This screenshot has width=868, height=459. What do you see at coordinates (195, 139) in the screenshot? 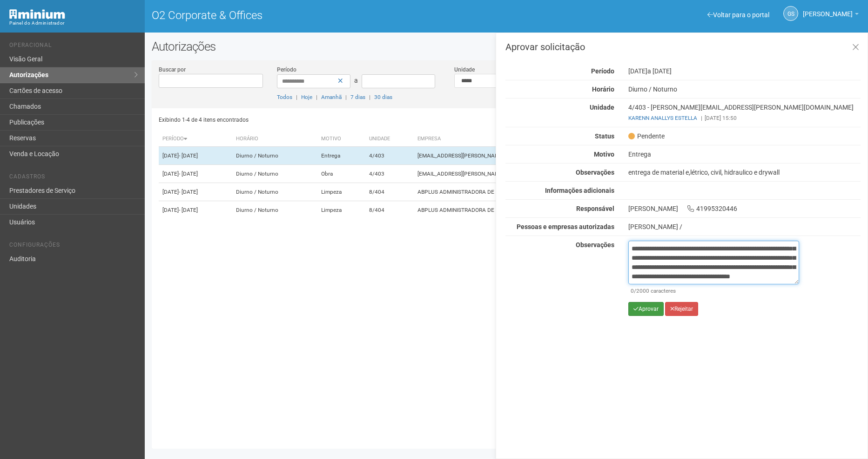
I see `th: Período` at bounding box center [195, 139].